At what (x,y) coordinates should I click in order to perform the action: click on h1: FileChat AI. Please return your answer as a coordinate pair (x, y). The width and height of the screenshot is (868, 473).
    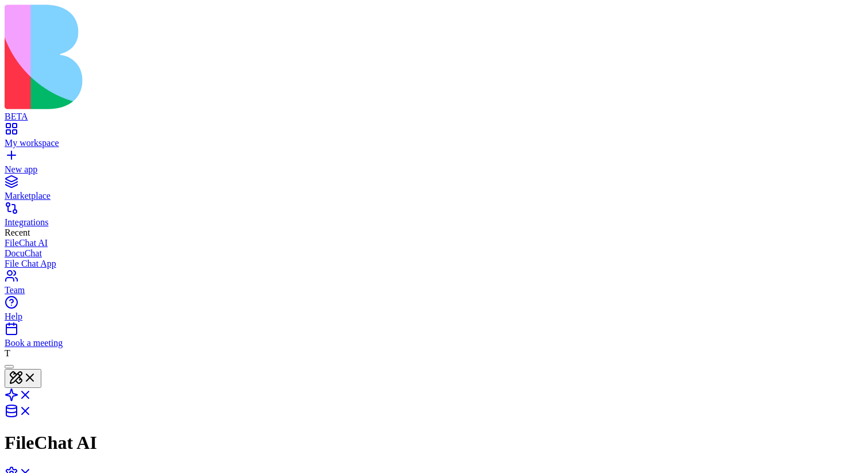
    Looking at the image, I should click on (434, 442).